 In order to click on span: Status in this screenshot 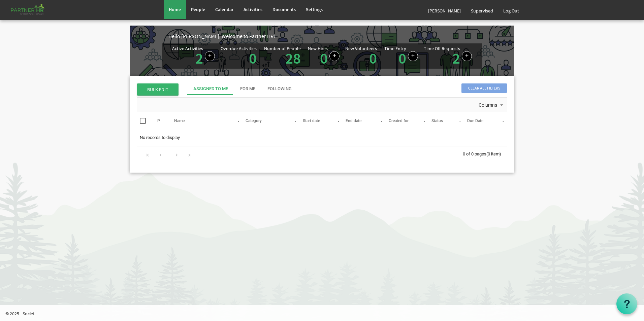, I will do `click(437, 121)`.